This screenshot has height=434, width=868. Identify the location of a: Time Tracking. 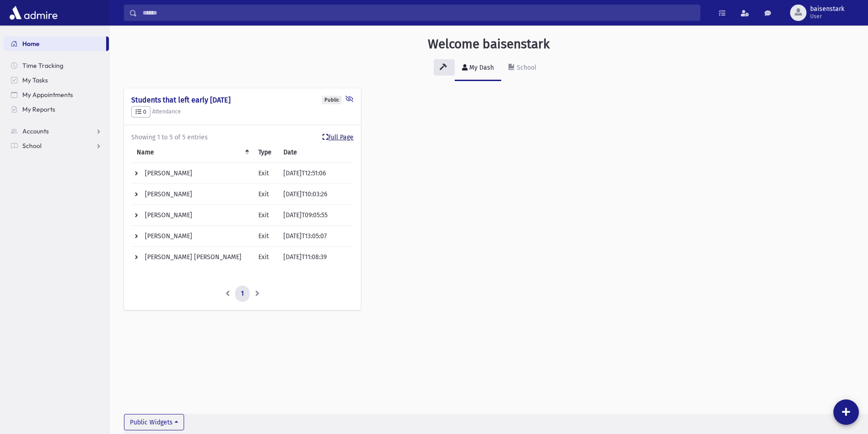
(56, 65).